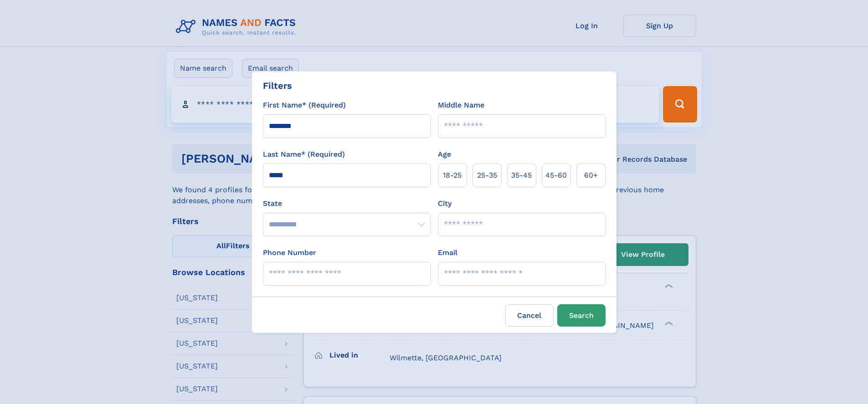 This screenshot has width=868, height=404. Describe the element at coordinates (347, 203) in the screenshot. I see `label: State` at that location.